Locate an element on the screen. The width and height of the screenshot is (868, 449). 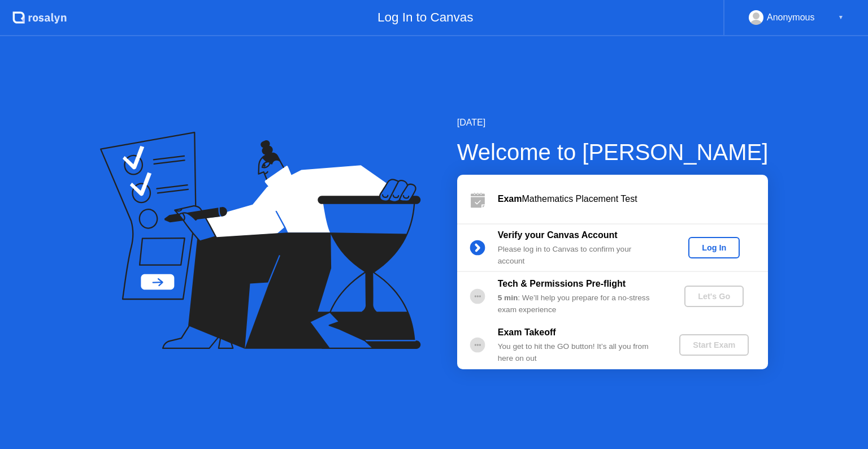
button: Log In is located at coordinates (714, 247).